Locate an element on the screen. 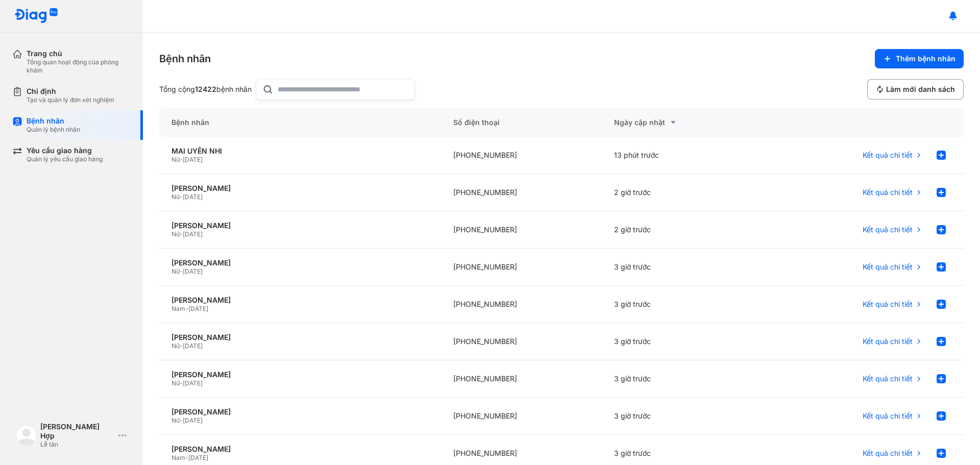  div: Trang chủ is located at coordinates (79, 53).